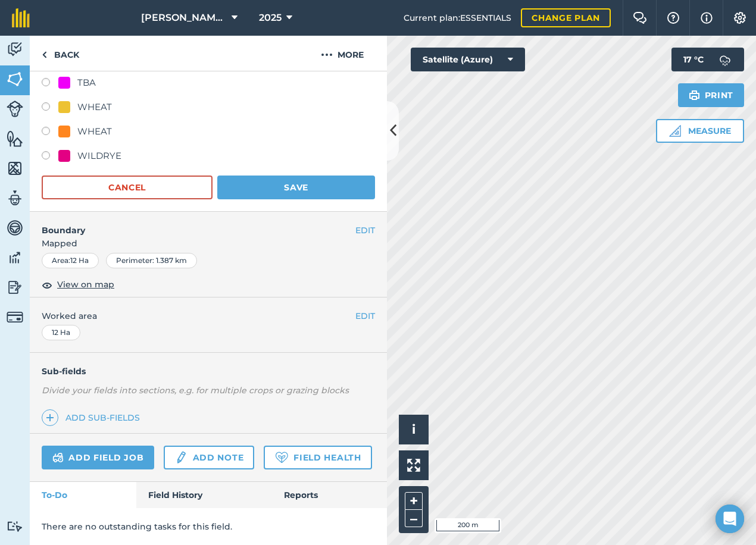 The height and width of the screenshot is (545, 756). I want to click on h4: Sub-fields, so click(208, 371).